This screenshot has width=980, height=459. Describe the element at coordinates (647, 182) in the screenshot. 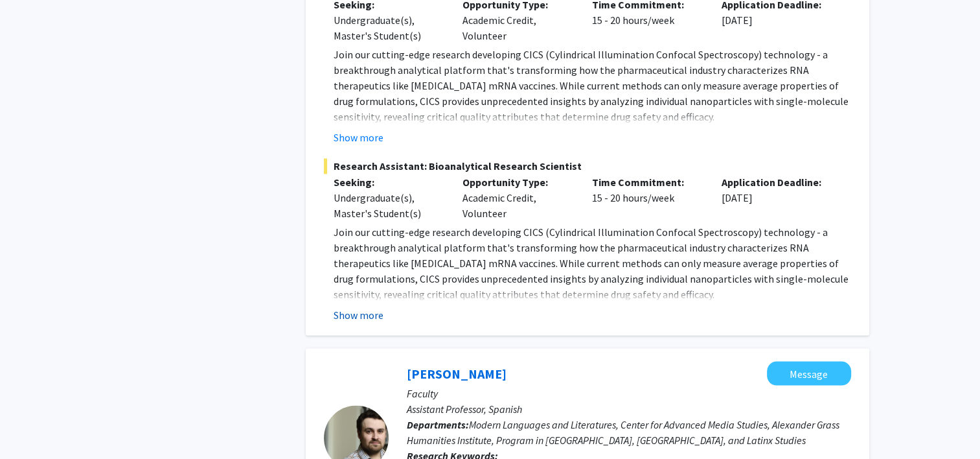

I see `p: Time Commitment:` at that location.